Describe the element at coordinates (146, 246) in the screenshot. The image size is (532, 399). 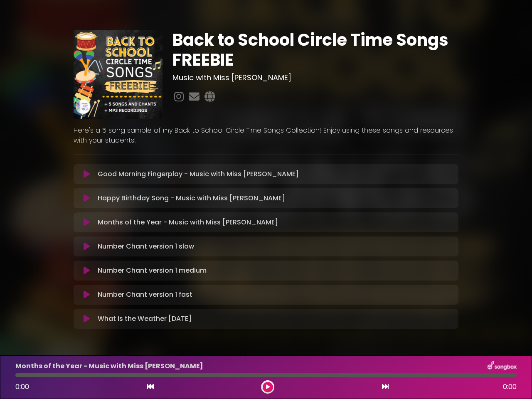
I see `p: Number Chant version 1 slow` at that location.